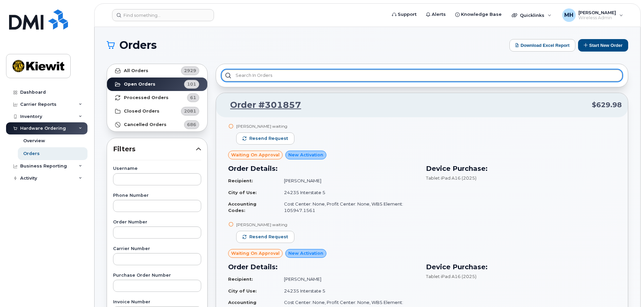 The height and width of the screenshot is (307, 644). What do you see at coordinates (157, 111) in the screenshot?
I see `a: Closed Orders2081` at bounding box center [157, 111].